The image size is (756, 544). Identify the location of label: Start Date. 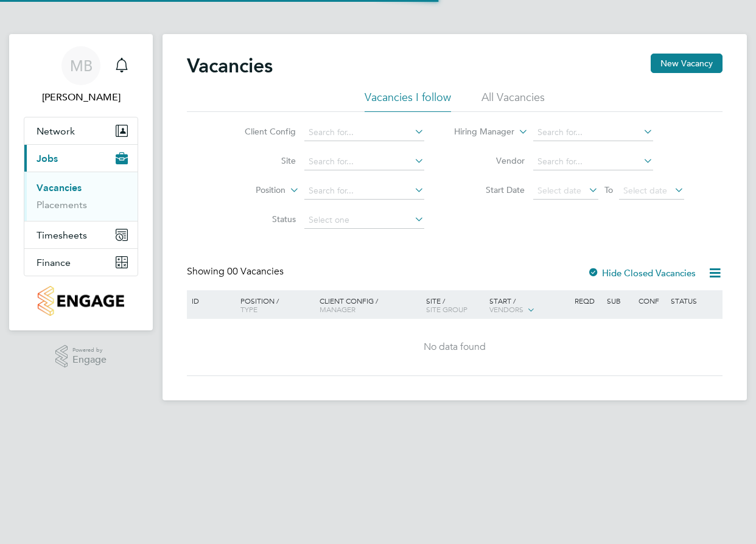
(489, 190).